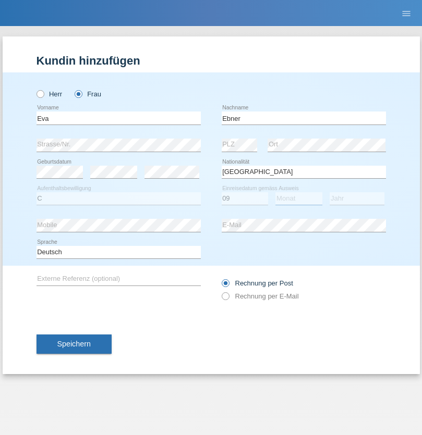 The height and width of the screenshot is (435, 422). Describe the element at coordinates (225, 286) in the screenshot. I see `input: Rechnung per Post` at that location.